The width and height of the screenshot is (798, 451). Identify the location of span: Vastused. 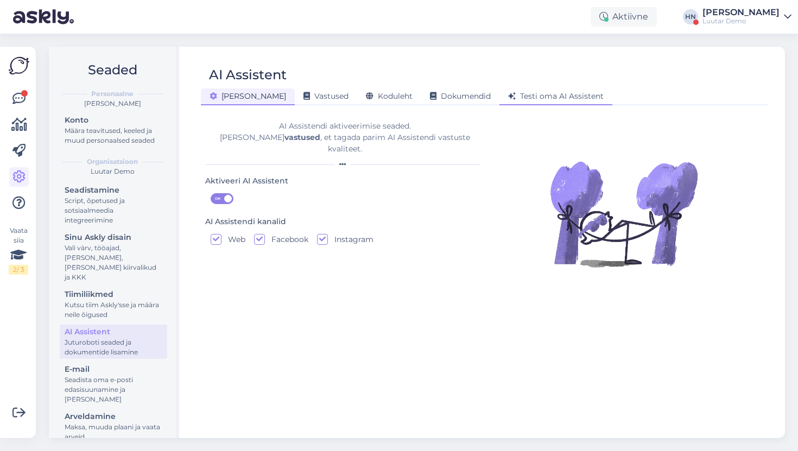
(326, 96).